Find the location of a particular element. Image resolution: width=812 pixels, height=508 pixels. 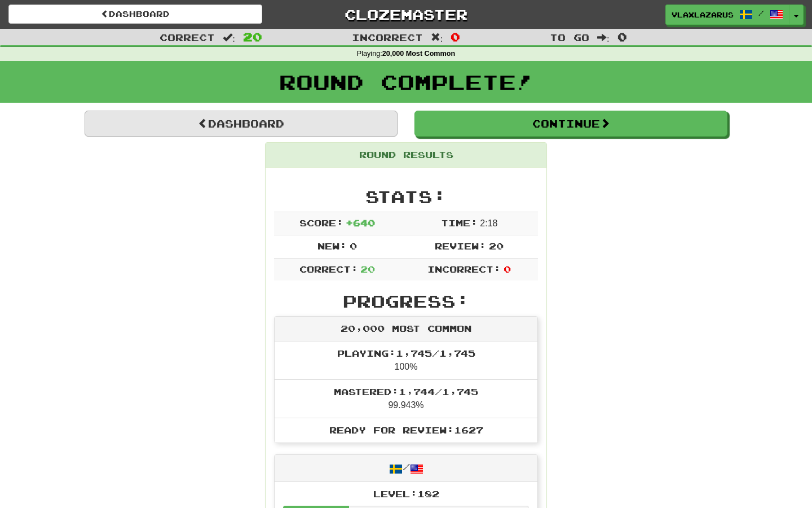

span: Correct is located at coordinates (188, 37).